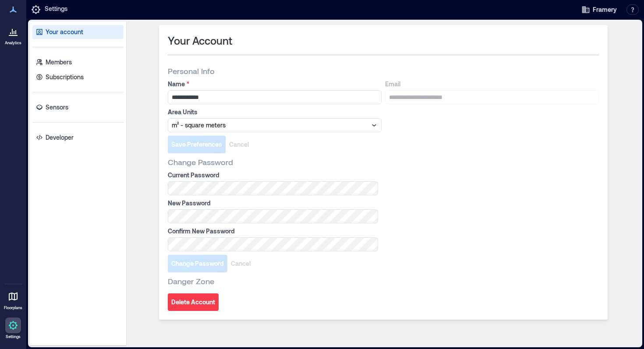 This screenshot has width=644, height=349. I want to click on a: Floorplans, so click(13, 299).